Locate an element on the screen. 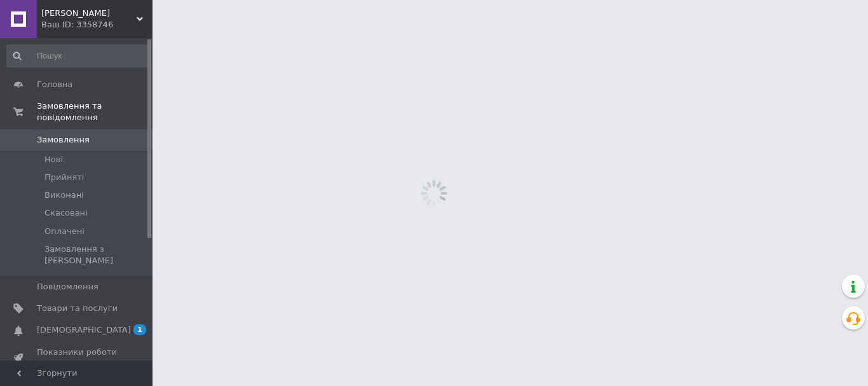 This screenshot has height=386, width=868. span: Нові is located at coordinates (53, 160).